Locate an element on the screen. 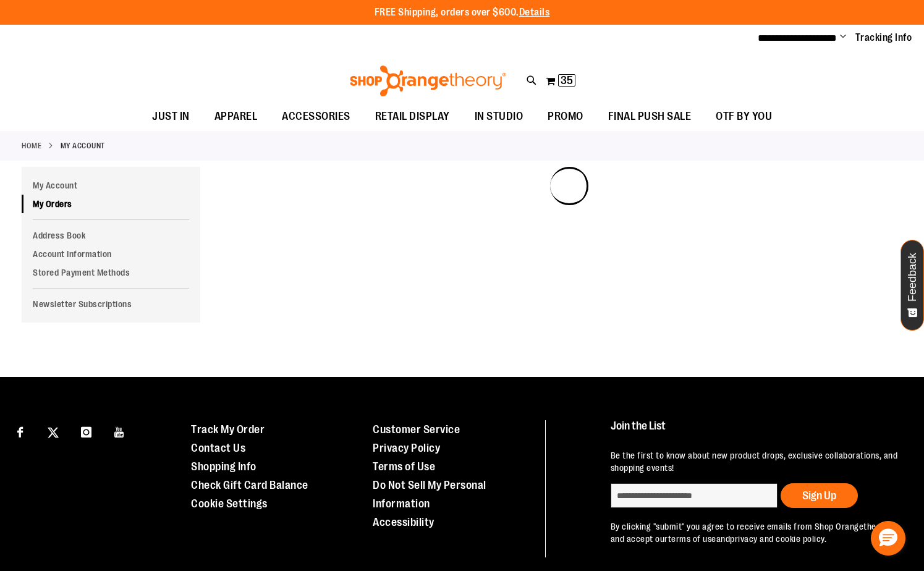 This screenshot has height=571, width=924. span: RETAIL DISPLAY is located at coordinates (412, 116).